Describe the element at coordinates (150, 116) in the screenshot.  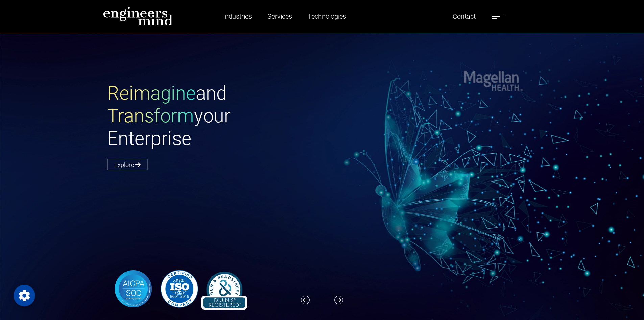
I see `span: Transform` at that location.